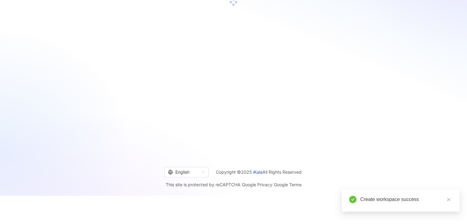 The width and height of the screenshot is (467, 224). I want to click on a: iKala, so click(258, 172).